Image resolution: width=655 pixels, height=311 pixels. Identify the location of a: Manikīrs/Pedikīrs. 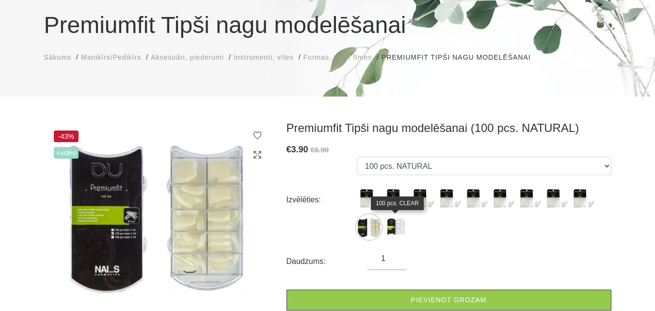
(111, 57).